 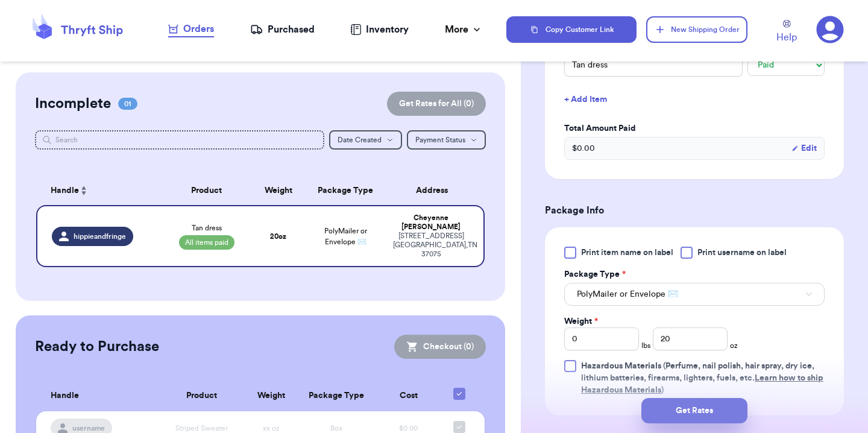 What do you see at coordinates (464, 29) in the screenshot?
I see `div: More` at bounding box center [464, 29].